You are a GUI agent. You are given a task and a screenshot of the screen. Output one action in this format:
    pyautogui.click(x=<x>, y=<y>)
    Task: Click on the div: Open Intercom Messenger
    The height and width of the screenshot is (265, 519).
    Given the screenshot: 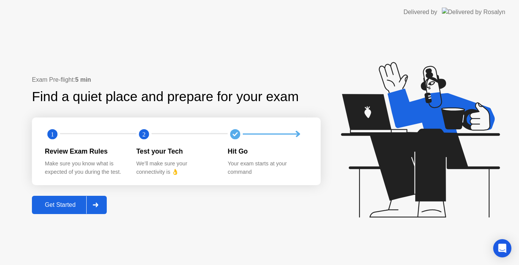 What is the action you would take?
    pyautogui.click(x=503, y=248)
    